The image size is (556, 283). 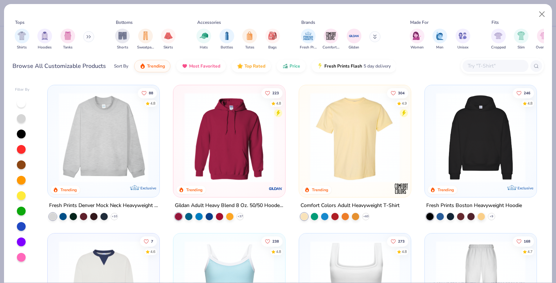 What do you see at coordinates (401, 241) in the screenshot?
I see `span: 273` at bounding box center [401, 241].